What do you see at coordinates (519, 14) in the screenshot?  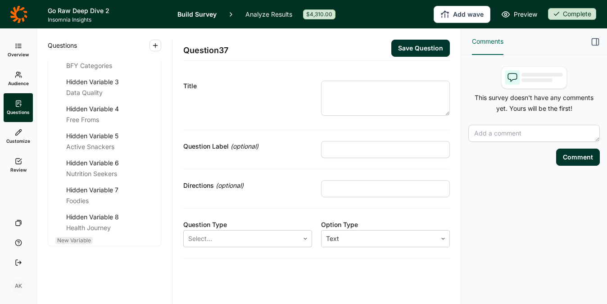 I see `a: Preview` at bounding box center [519, 14].